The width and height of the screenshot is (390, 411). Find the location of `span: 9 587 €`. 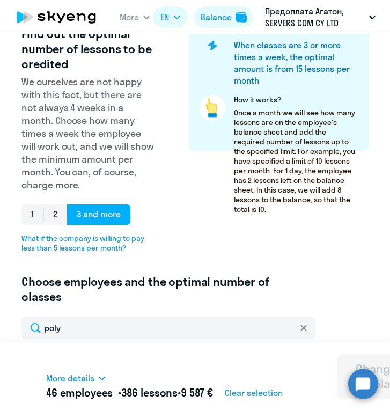

span: 9 587 € is located at coordinates (197, 392).